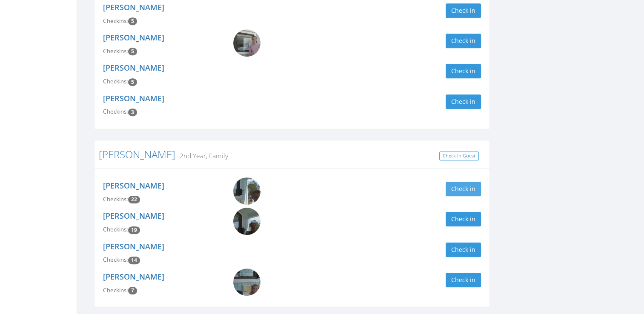  Describe the element at coordinates (202, 155) in the screenshot. I see `small: 2nd Year, Family` at that location.